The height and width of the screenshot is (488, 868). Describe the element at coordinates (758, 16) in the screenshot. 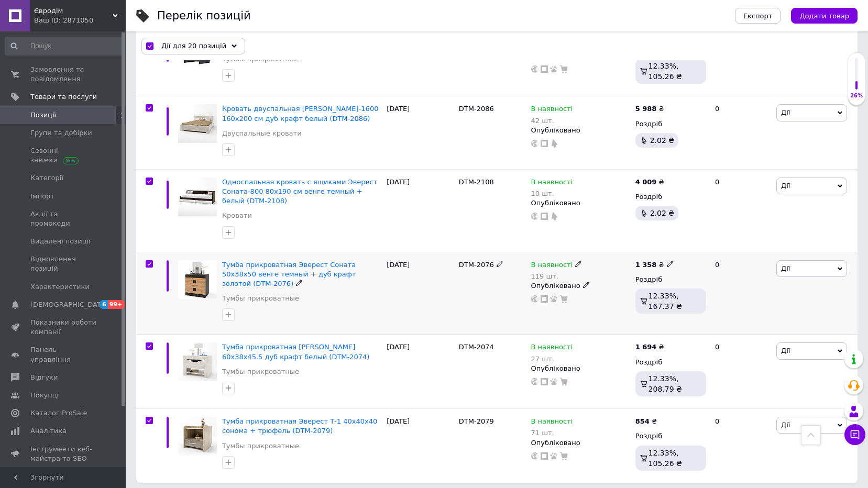

I see `span: Експорт` at that location.